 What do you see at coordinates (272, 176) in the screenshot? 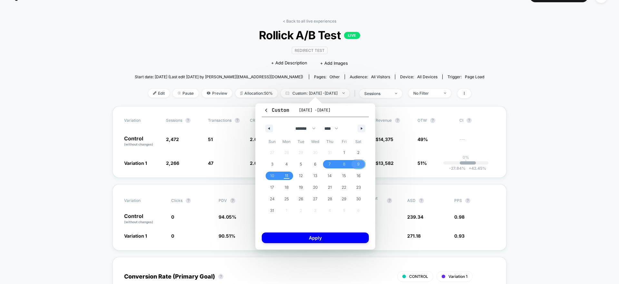
I see `span: 10` at bounding box center [272, 176].